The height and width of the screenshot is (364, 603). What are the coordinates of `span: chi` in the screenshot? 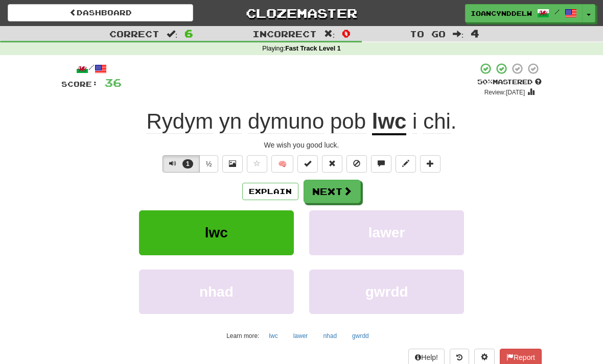 It's located at (437, 121).